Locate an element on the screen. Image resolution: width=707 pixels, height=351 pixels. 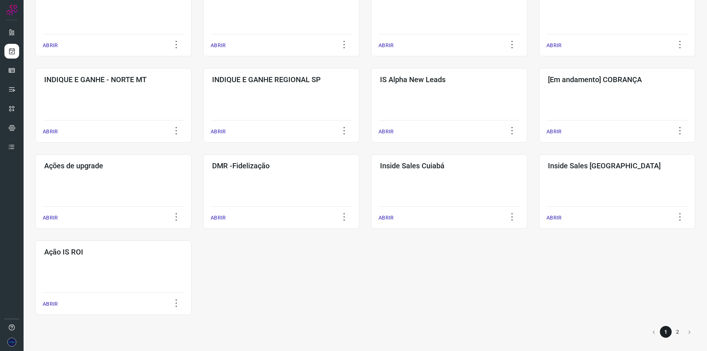
h3: INDIQUE E GANHE - NORTE MT is located at coordinates (113, 80).